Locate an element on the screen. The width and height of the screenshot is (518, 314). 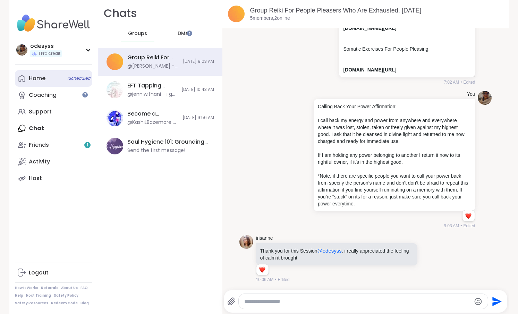
img: Become a ShareWell Host (info session), Sep 09 is located at coordinates (115, 118).